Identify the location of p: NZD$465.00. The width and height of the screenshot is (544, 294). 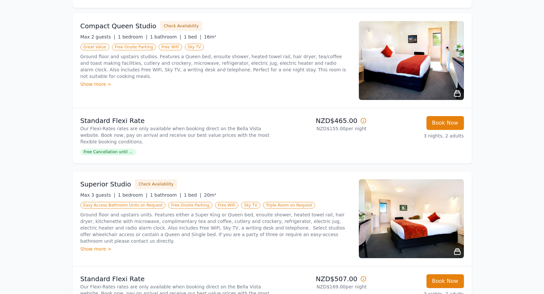
(321, 121).